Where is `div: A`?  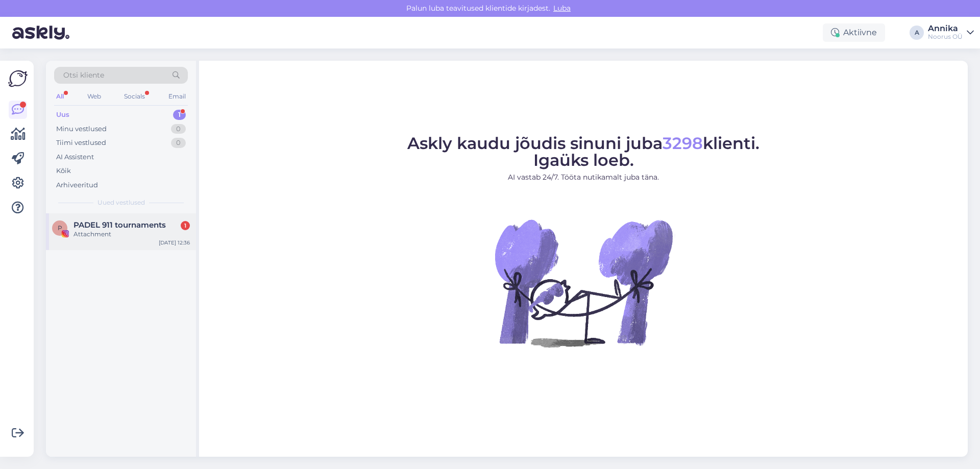
div: A is located at coordinates (917, 33).